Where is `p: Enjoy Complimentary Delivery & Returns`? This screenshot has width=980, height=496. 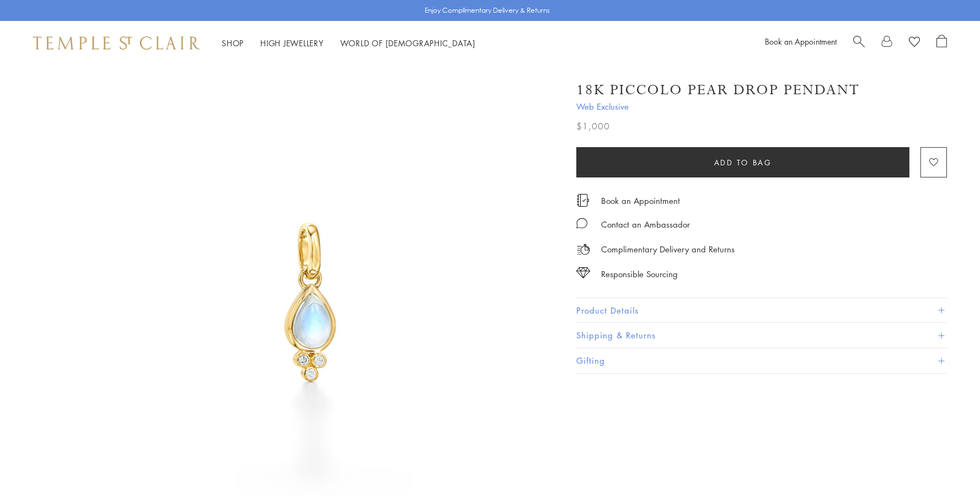 p: Enjoy Complimentary Delivery & Returns is located at coordinates (487, 11).